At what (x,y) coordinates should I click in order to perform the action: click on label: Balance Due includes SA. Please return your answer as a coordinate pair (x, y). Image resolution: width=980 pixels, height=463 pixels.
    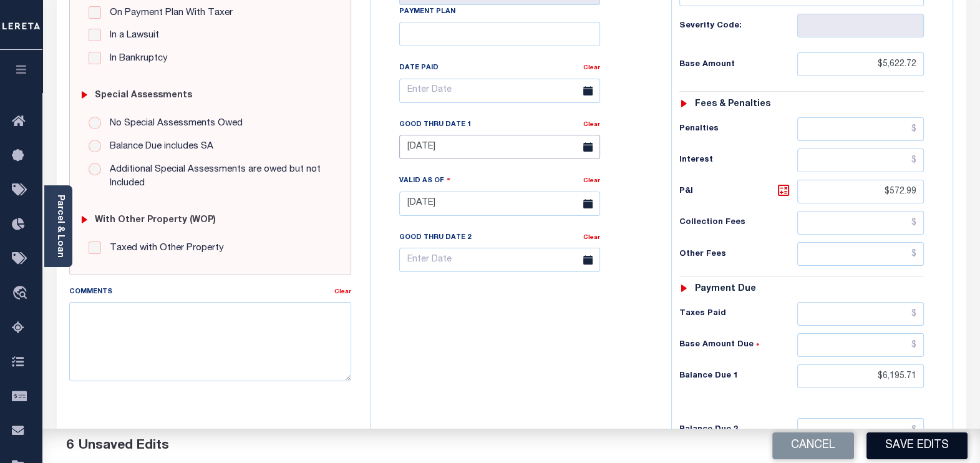
    Looking at the image, I should click on (159, 147).